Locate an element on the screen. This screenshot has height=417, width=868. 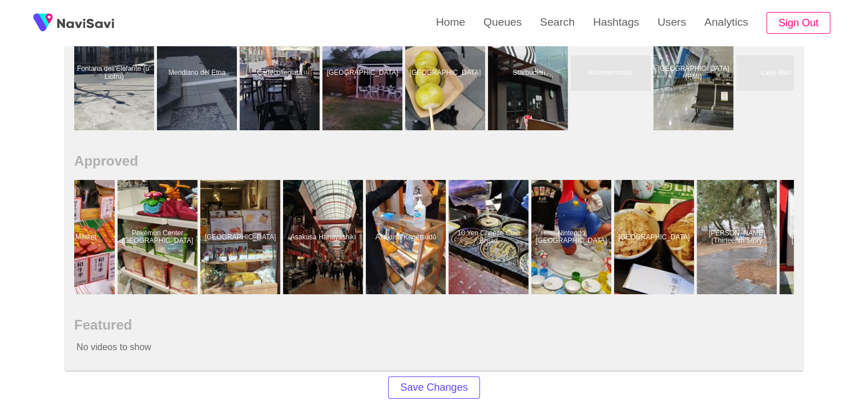
a: 10 Yen Cheese Coin Bread10 Yen Cheese Coin Bread is located at coordinates (490, 237).